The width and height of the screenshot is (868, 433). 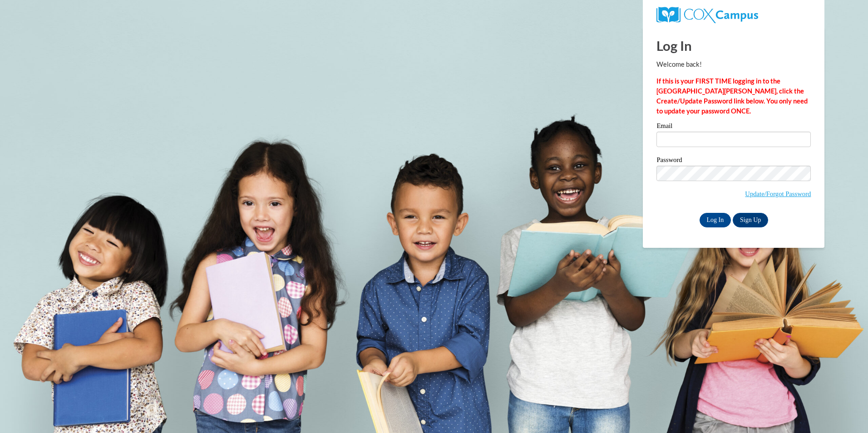 What do you see at coordinates (733, 64) in the screenshot?
I see `p: Welcome back!` at bounding box center [733, 64].